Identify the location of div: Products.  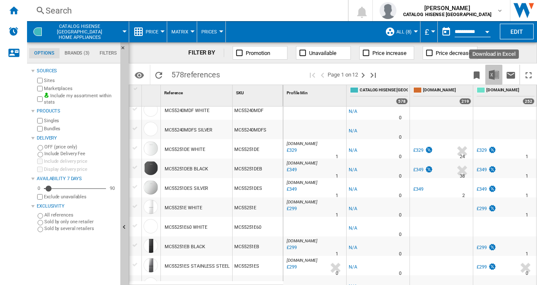
(77, 111).